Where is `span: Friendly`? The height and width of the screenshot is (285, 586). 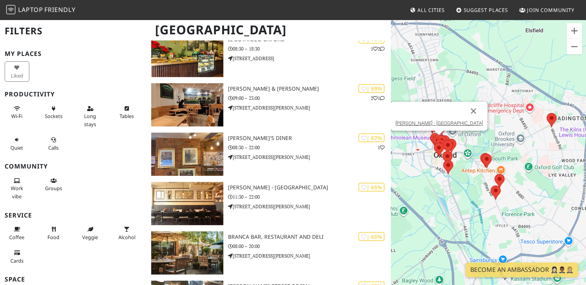 span: Friendly is located at coordinates (60, 10).